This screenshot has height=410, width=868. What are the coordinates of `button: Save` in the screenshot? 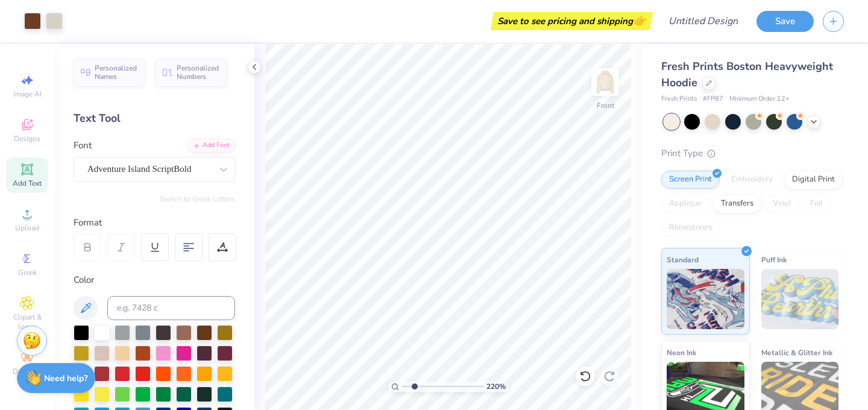 It's located at (785, 21).